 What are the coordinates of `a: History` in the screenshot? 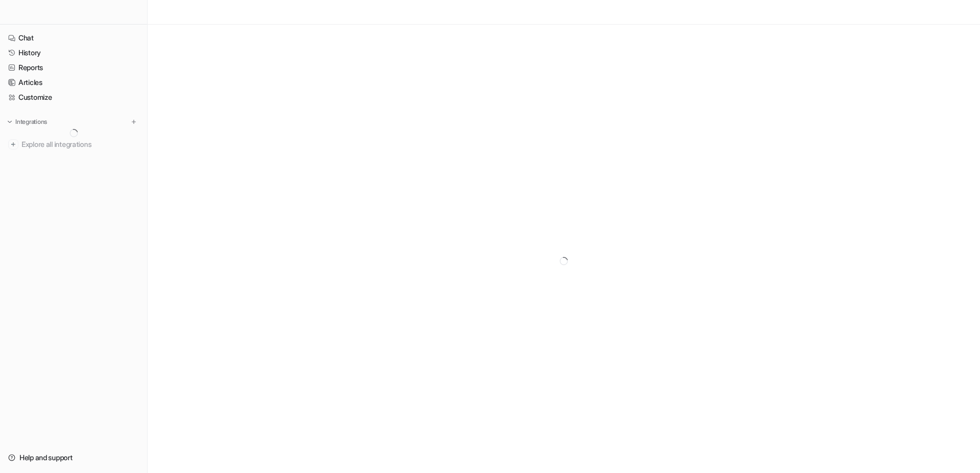 It's located at (73, 52).